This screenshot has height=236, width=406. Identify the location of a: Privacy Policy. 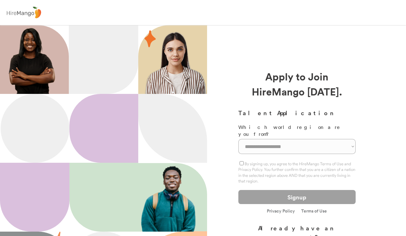
(281, 211).